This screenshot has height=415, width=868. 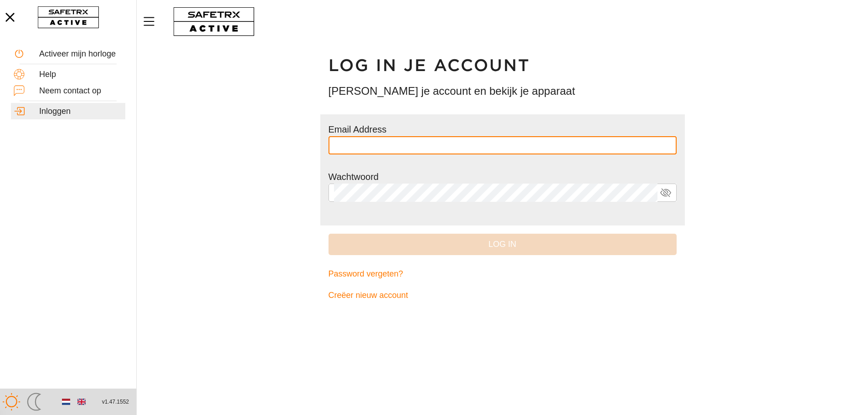 What do you see at coordinates (81, 54) in the screenshot?
I see `div: Activeer mijn horloge` at bounding box center [81, 54].